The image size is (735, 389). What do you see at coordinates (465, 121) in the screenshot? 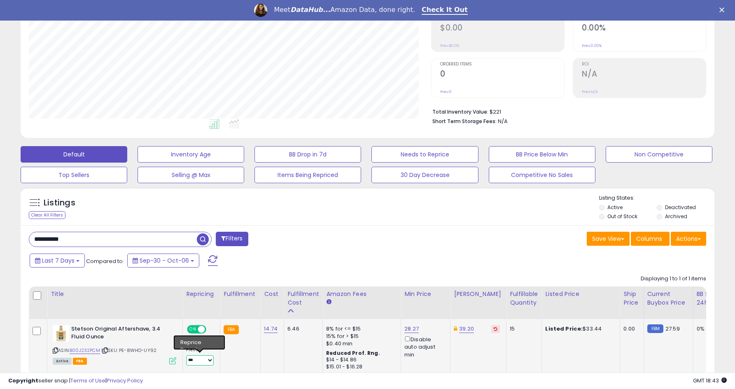
I see `b: Short Term Storage Fees:` at bounding box center [465, 121].